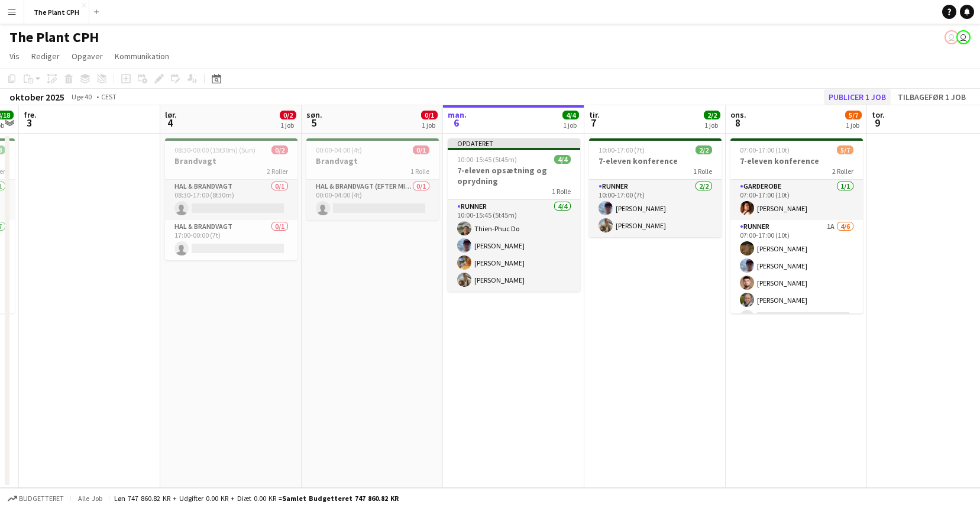  Describe the element at coordinates (171, 115) in the screenshot. I see `span: lør.` at that location.